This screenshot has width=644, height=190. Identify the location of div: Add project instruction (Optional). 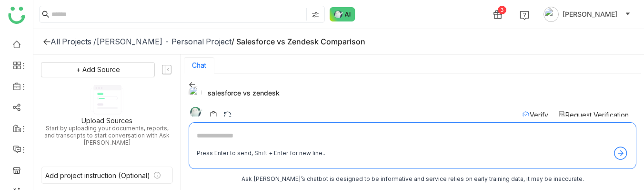
(98, 175).